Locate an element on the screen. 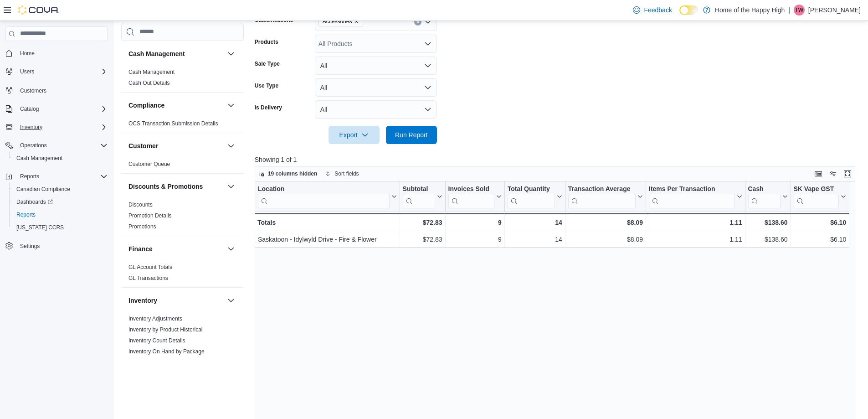 The image size is (868, 419). button: SK Vape GST is located at coordinates (819, 196).